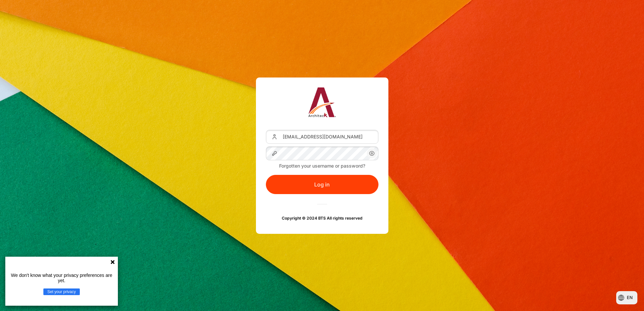 The image size is (644, 311). I want to click on a: Architeck, so click(322, 104).